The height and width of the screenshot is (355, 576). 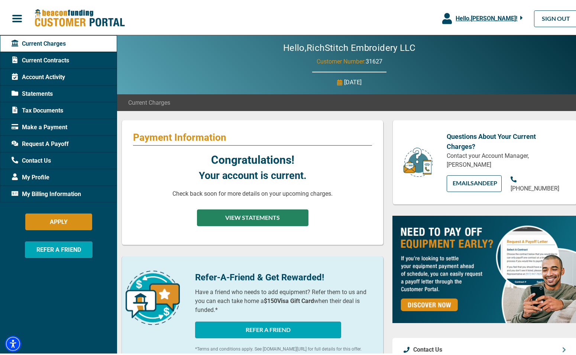 What do you see at coordinates (289, 299) in the screenshot?
I see `b: $150 Visa Gift Card` at bounding box center [289, 299].